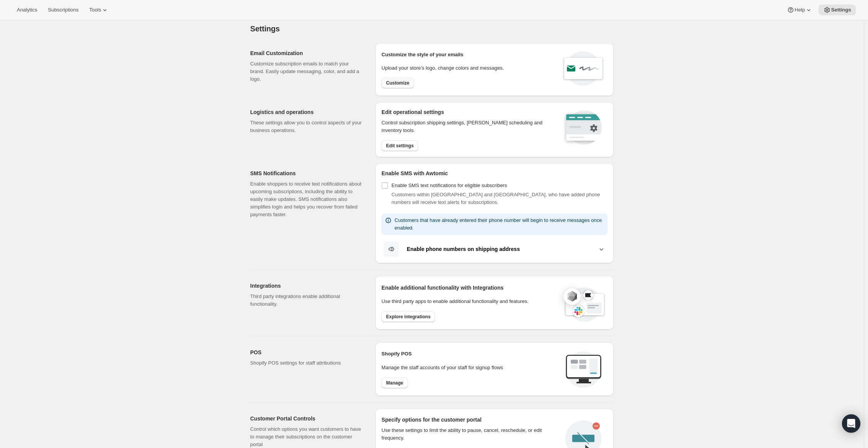 The height and width of the screenshot is (448, 868). What do you see at coordinates (306, 363) in the screenshot?
I see `p: Shopify POS settings for staff attributions` at bounding box center [306, 363].